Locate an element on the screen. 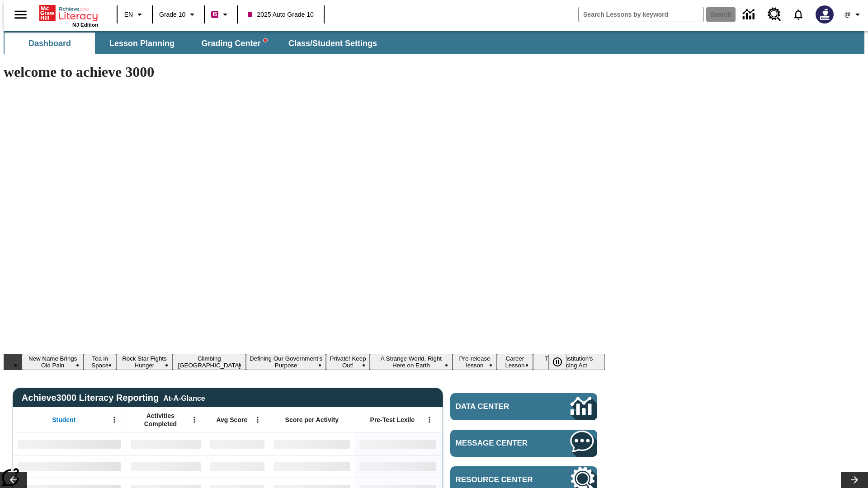 Image resolution: width=868 pixels, height=488 pixels. div: At-A-Glance is located at coordinates (184, 398).